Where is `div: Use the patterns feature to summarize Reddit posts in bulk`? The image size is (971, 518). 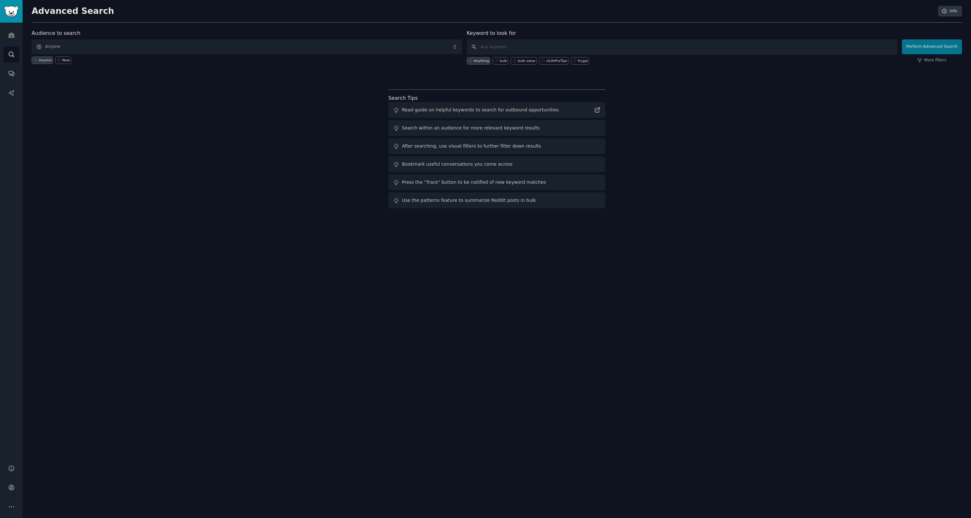
div: Use the patterns feature to summarize Reddit posts in bulk is located at coordinates (469, 200).